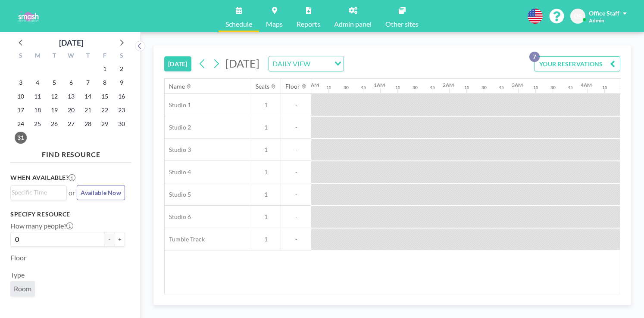 The height and width of the screenshot is (318, 644). Describe the element at coordinates (54, 96) in the screenshot. I see `span: Tuesday, August 12, 2025` at that location.